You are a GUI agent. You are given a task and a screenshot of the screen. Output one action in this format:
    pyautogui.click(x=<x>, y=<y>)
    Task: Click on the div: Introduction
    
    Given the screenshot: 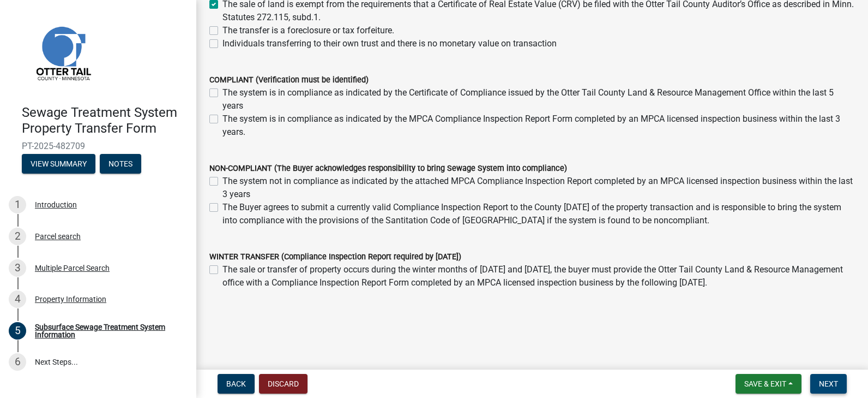 What is the action you would take?
    pyautogui.click(x=55, y=205)
    